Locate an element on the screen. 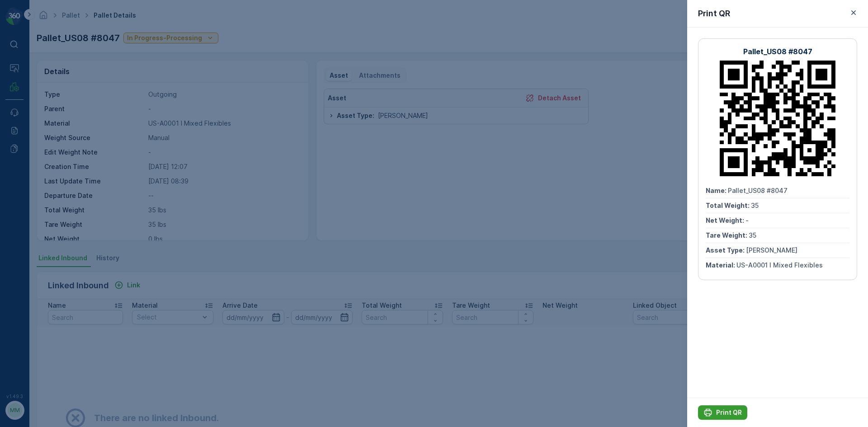 The height and width of the screenshot is (427, 868). span: Material : is located at coordinates (721, 265).